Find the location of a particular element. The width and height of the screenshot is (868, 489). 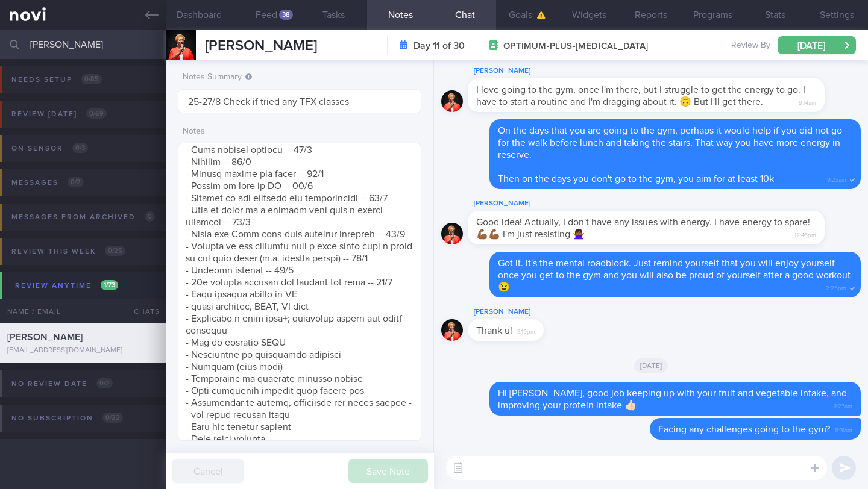

span: Got it. It's the mental roadblock. Just remind yourself that you will enjoy yourself once you get... is located at coordinates (674, 276).